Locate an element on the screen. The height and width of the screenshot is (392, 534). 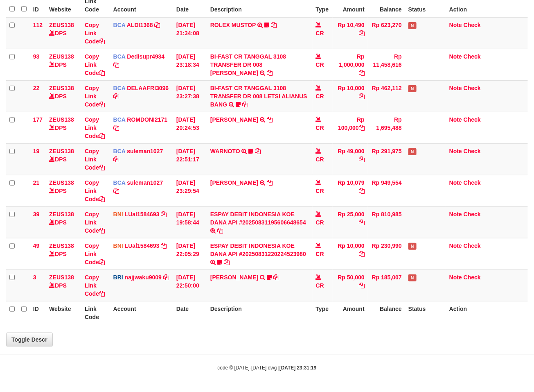
td: Rp 462,112 is located at coordinates (386, 96).